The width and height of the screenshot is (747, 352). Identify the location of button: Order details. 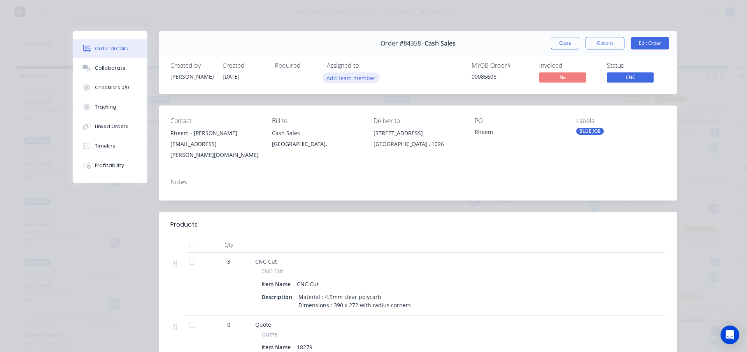
(110, 49).